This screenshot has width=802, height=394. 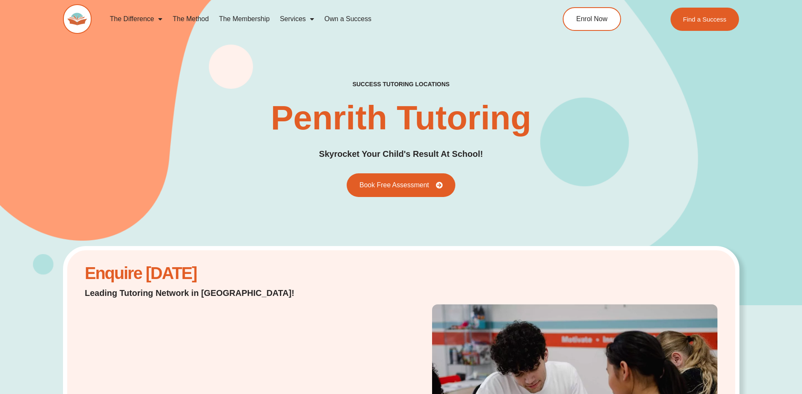 I want to click on a: Own a Success, so click(x=348, y=19).